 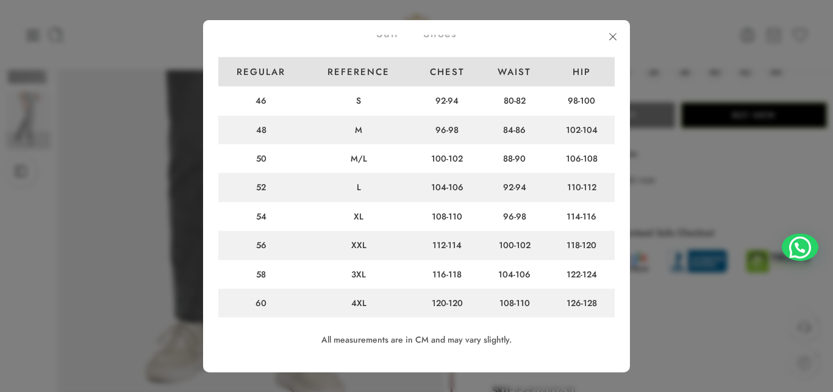 I want to click on td: 126-128, so click(x=581, y=303).